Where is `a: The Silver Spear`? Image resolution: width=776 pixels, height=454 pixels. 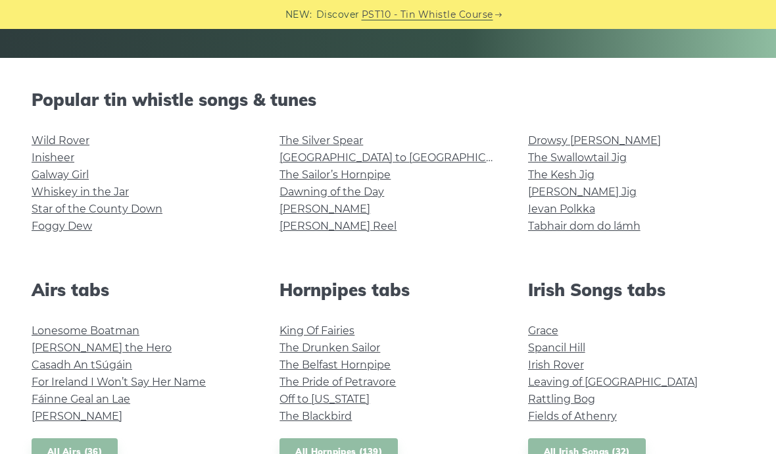 a: The Silver Spear is located at coordinates (321, 140).